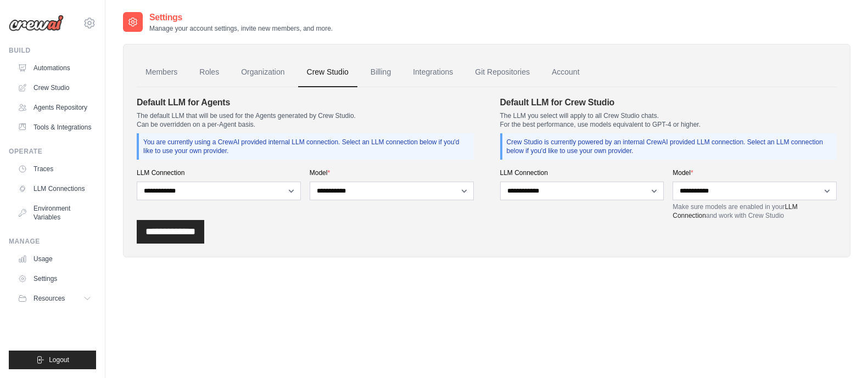 The height and width of the screenshot is (378, 868). I want to click on a: Integrations, so click(433, 72).